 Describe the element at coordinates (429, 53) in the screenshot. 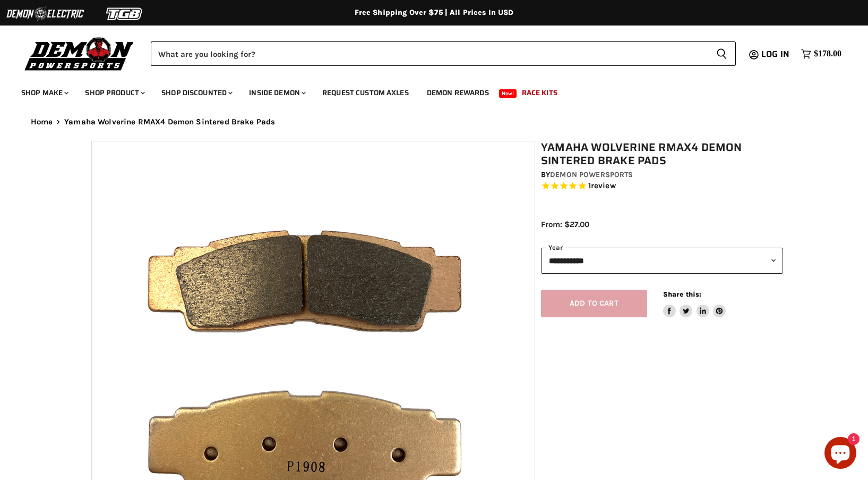

I see `input: Search` at that location.